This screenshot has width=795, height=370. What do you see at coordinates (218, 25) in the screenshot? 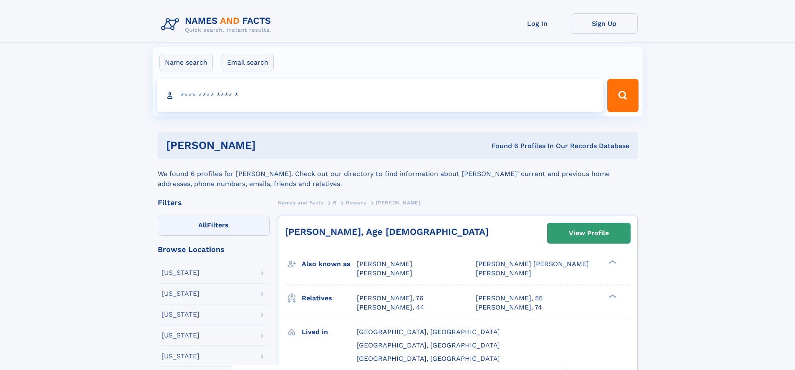
I see `img: Logo Names and Facts` at bounding box center [218, 25].